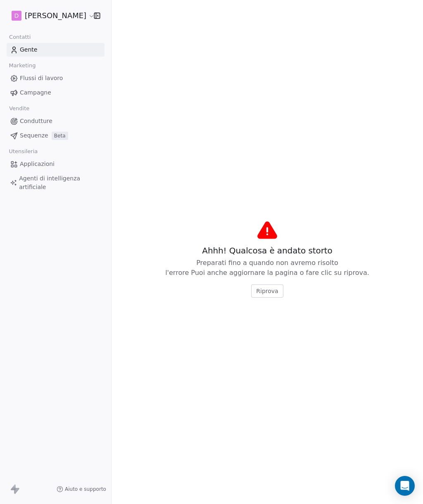  What do you see at coordinates (37, 164) in the screenshot?
I see `span: Applicazioni` at bounding box center [37, 164].